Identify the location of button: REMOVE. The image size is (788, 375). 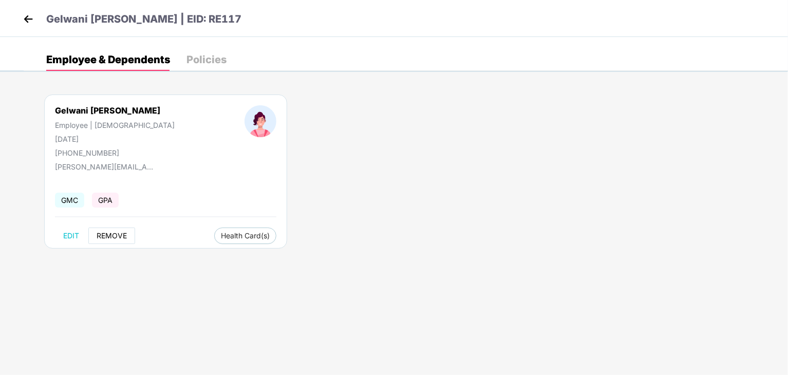
(111, 236).